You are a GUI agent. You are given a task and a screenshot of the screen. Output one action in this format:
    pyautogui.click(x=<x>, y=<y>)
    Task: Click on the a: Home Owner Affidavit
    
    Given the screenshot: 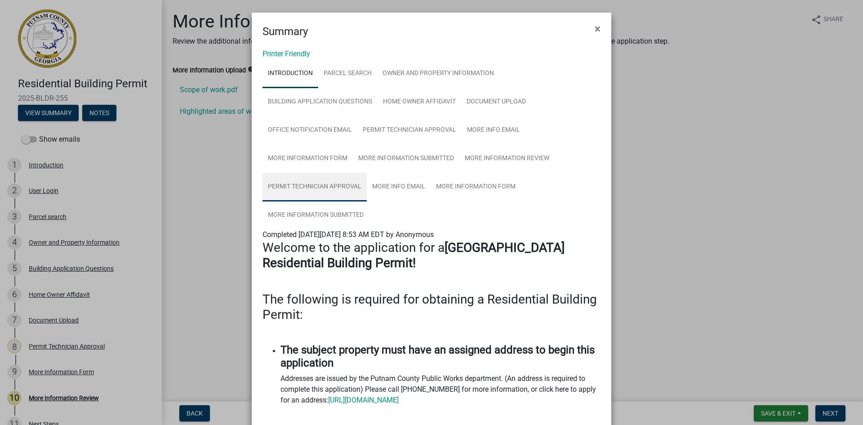 What is the action you would take?
    pyautogui.click(x=420, y=102)
    